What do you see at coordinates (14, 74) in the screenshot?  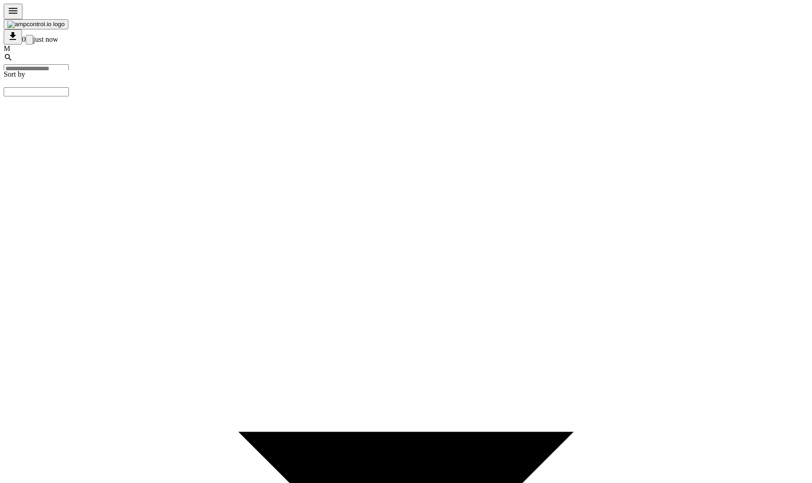 I see `label: Sort by` at bounding box center [14, 74].